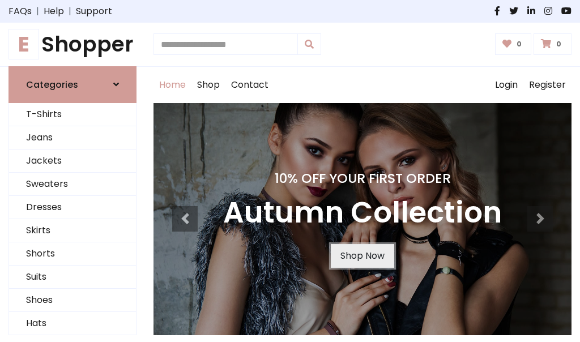 The image size is (580, 342). I want to click on span: E, so click(24, 44).